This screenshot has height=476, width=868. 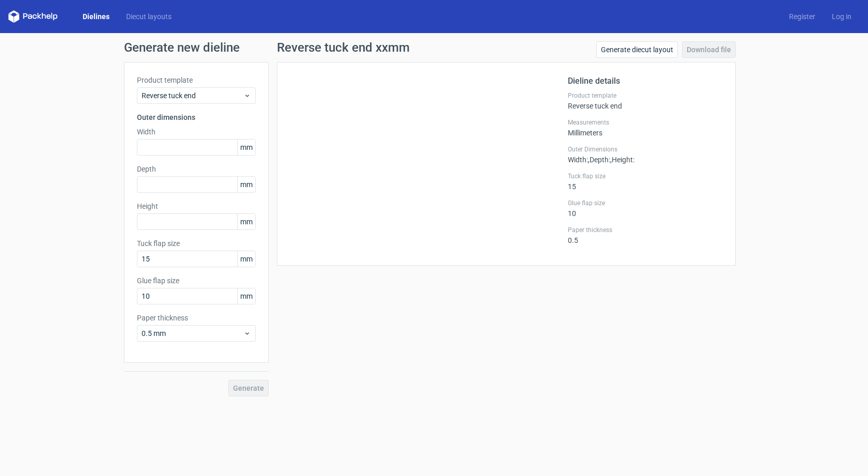 I want to click on div: 15, so click(x=645, y=181).